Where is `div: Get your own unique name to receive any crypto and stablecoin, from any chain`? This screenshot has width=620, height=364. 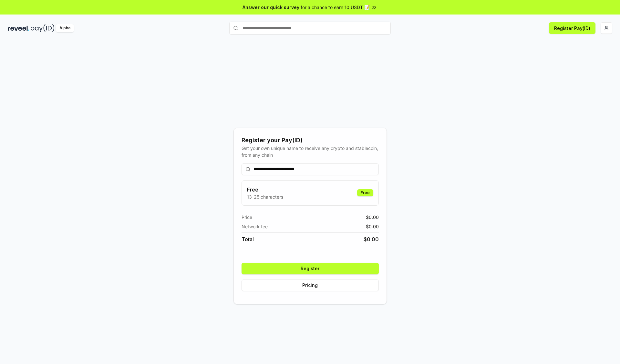 div: Get your own unique name to receive any crypto and stablecoin, from any chain is located at coordinates (310, 151).